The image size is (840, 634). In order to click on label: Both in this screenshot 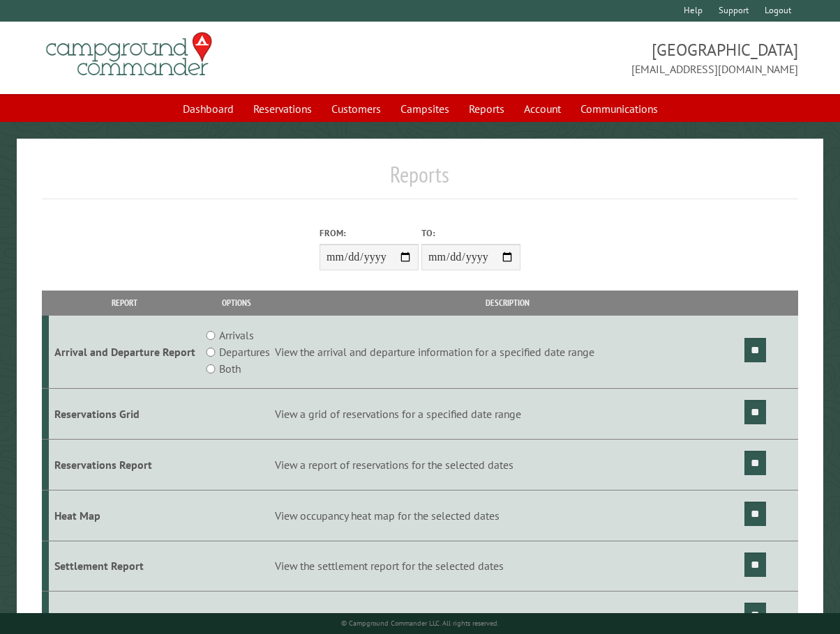, I will do `click(229, 369)`.